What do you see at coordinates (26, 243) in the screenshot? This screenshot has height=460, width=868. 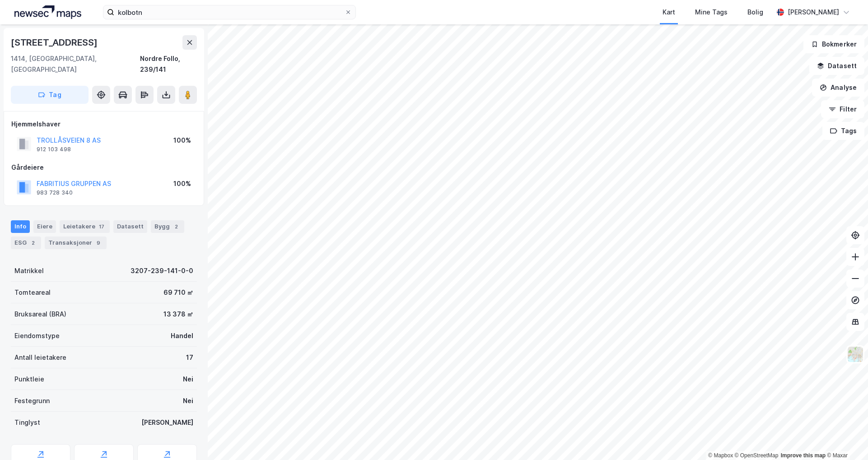 I see `div: ESG` at bounding box center [26, 243].